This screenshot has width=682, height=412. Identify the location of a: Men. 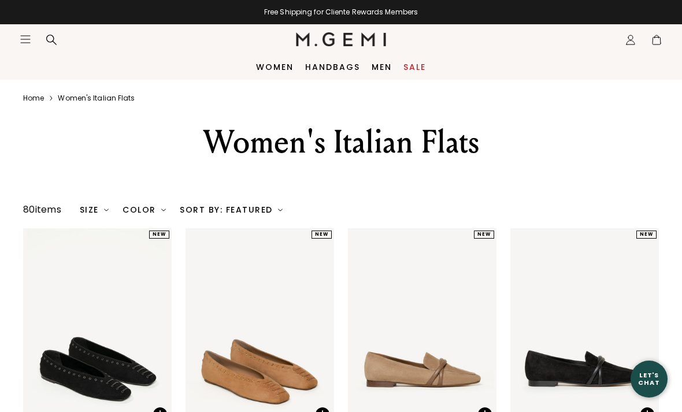
(381, 67).